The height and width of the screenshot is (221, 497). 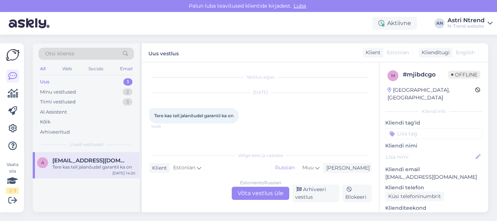 What do you see at coordinates (466, 26) in the screenshot?
I see `div: N-Trend website` at bounding box center [466, 26].